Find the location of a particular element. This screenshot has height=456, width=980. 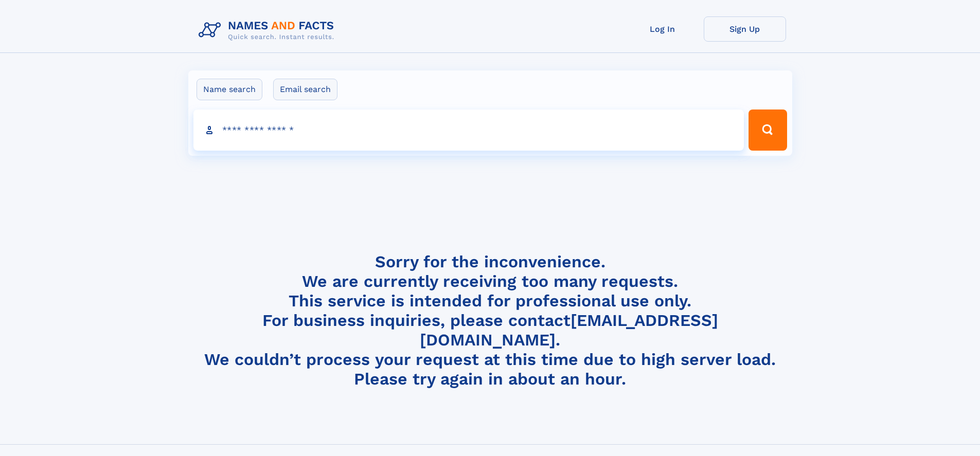

img: Logo Names and Facts is located at coordinates (269, 31).